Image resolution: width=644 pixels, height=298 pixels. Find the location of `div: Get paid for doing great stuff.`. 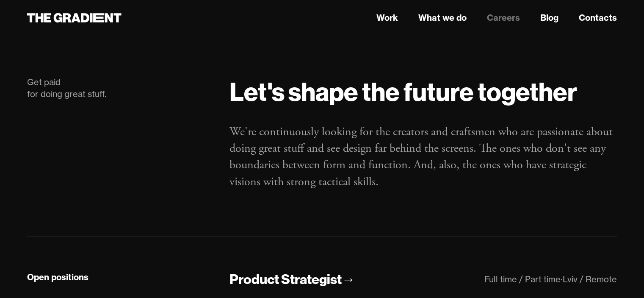

div: Get paid for doing great stuff. is located at coordinates (120, 88).